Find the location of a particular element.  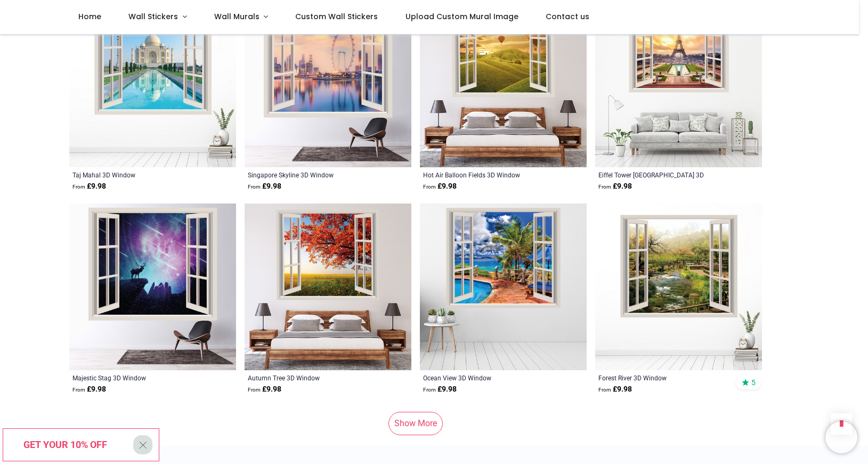

a: Majestic Stag 3D Window is located at coordinates (136, 378).